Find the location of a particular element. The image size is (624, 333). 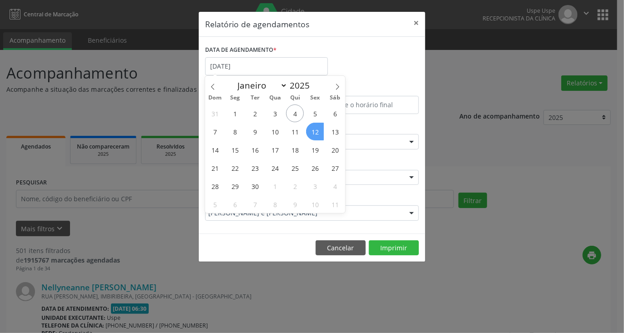

span: Setembro 25, 2025 is located at coordinates (295, 168).